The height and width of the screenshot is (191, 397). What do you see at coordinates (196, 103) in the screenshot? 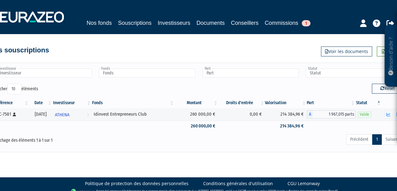
I see `th: Montant: activer pour trier la colonne par ordre croissant` at bounding box center [196, 103].